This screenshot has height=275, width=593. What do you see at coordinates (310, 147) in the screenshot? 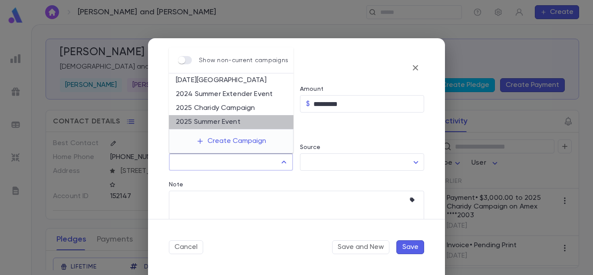
I see `label: Source` at bounding box center [310, 147].